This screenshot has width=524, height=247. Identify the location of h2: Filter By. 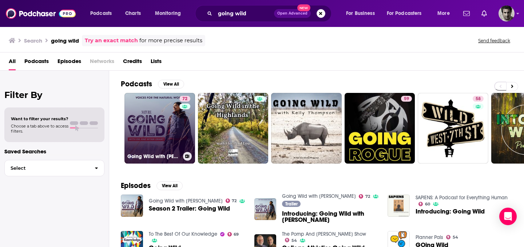
(54, 95).